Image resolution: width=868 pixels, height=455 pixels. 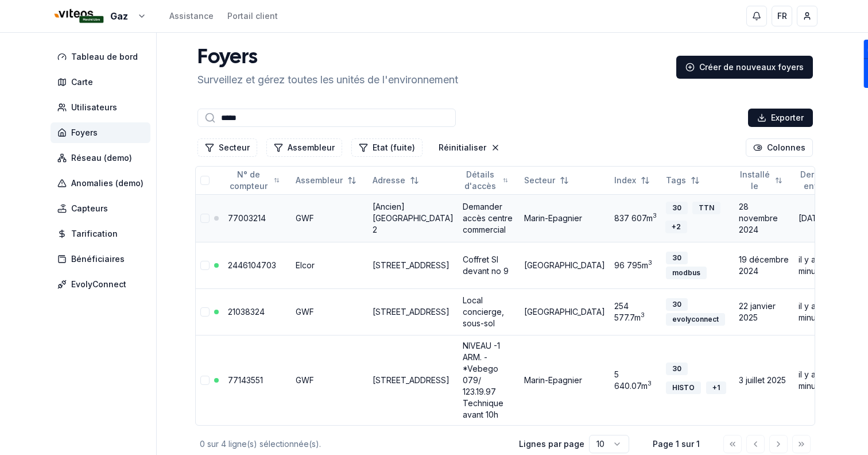 What do you see at coordinates (625, 181) in the screenshot?
I see `span: Index` at bounding box center [625, 181].